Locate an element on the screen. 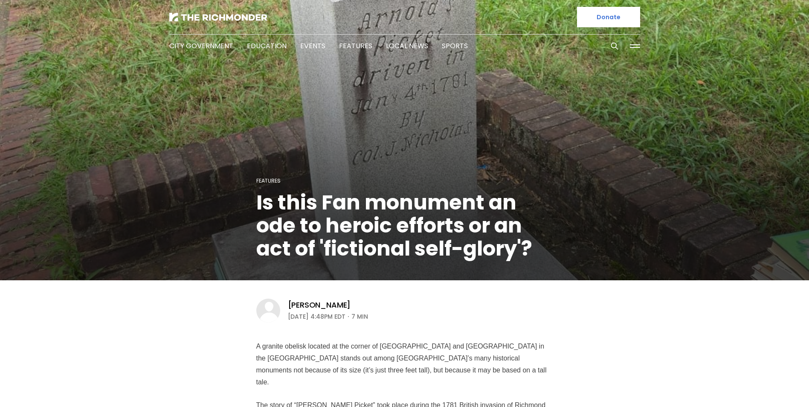 The width and height of the screenshot is (809, 407). a: City Government is located at coordinates (201, 46).